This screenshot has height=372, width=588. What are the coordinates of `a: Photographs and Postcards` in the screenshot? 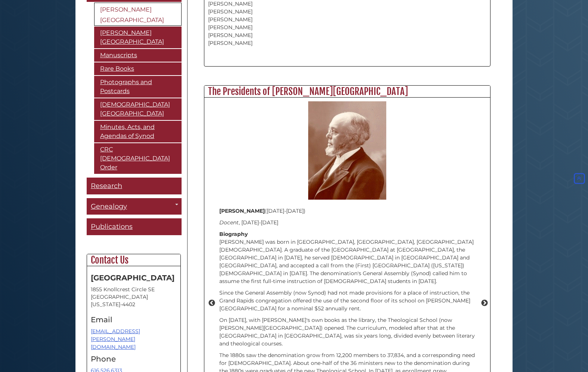 It's located at (138, 87).